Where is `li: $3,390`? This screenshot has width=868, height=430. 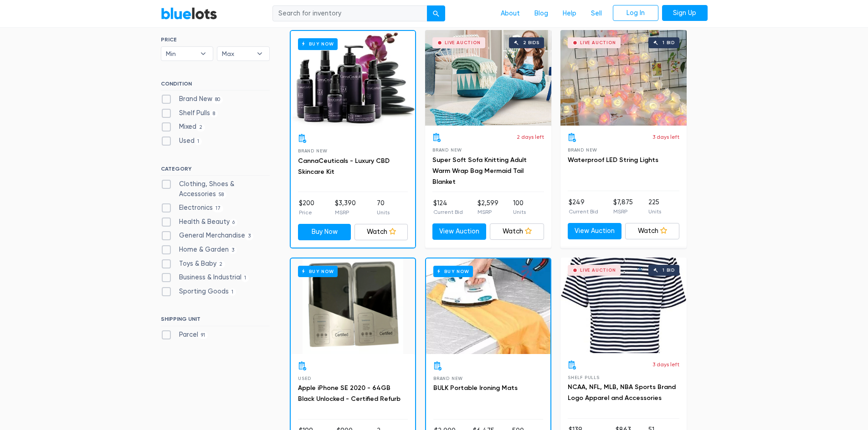
li: $3,390 is located at coordinates (346, 207).